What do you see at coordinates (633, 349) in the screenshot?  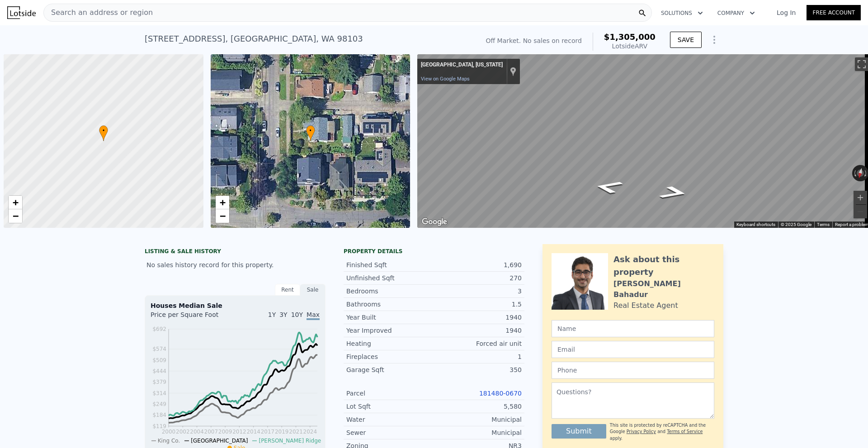 I see `input: Email` at bounding box center [633, 349].